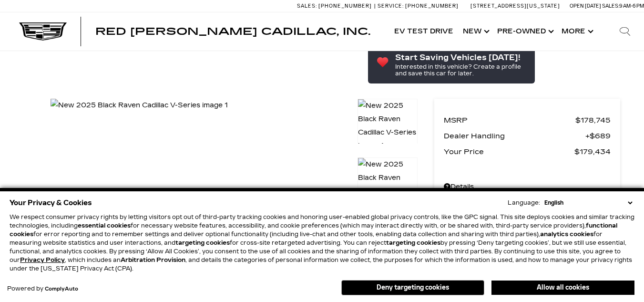 The width and height of the screenshot is (644, 302). What do you see at coordinates (475, 32) in the screenshot?
I see `a: New` at bounding box center [475, 32].